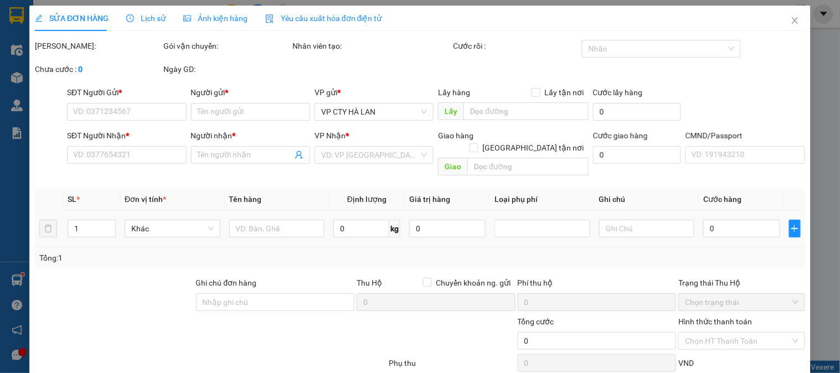 This screenshot has width=840, height=373. What do you see at coordinates (473, 283) in the screenshot?
I see `span: Chuyển khoản ng. gửi` at bounding box center [473, 283].